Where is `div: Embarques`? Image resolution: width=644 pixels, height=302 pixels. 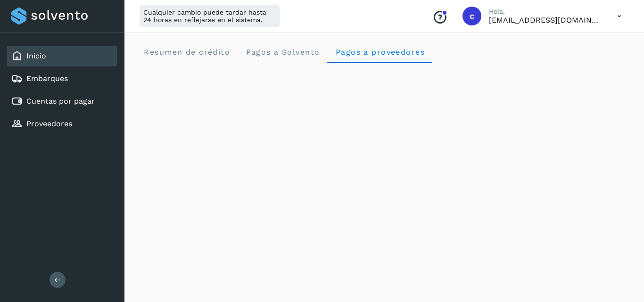 div: Embarques is located at coordinates (62, 79).